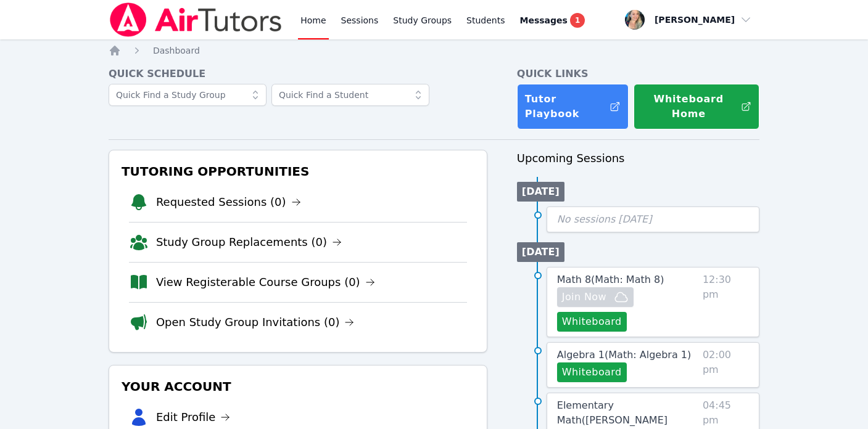  I want to click on img: Air Tutors, so click(196, 19).